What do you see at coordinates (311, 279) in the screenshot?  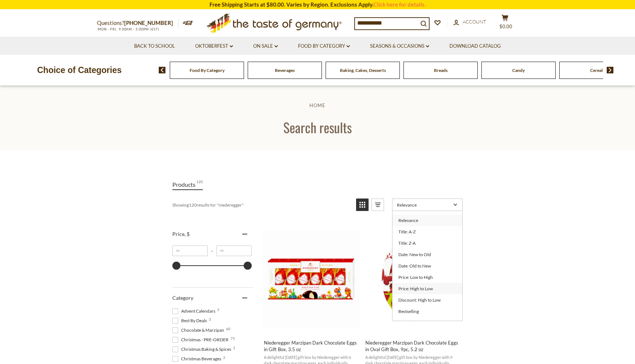 I see `img: Niederegger "Frohe Ostern" Marzipan Dark Chocolate Eggs` at bounding box center [311, 279].